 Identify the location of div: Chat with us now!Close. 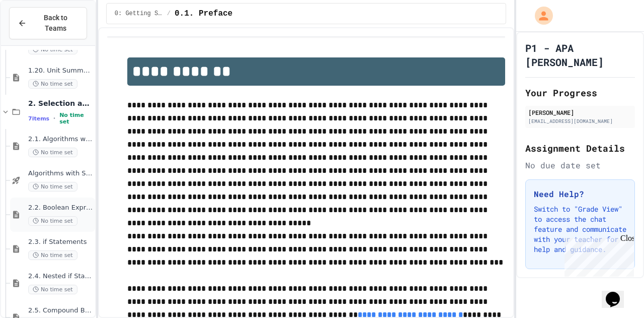
(37, 34).